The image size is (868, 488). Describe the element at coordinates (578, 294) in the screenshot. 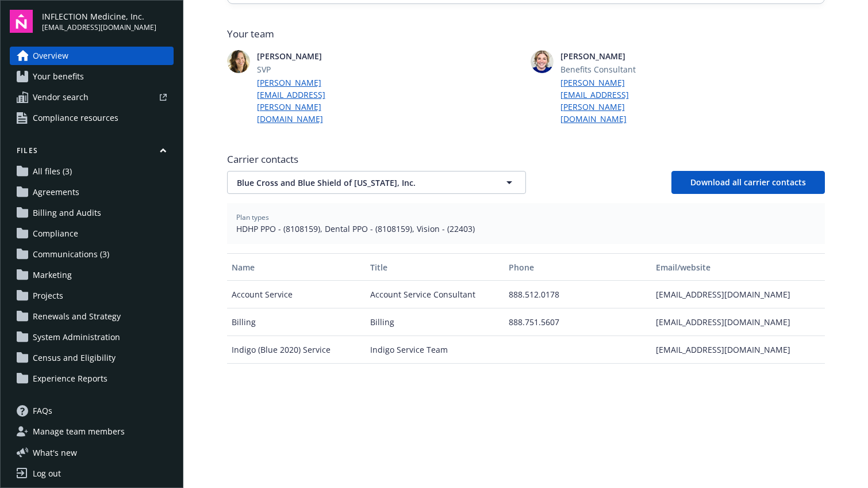

I see `div: 888.512.0178` at that location.